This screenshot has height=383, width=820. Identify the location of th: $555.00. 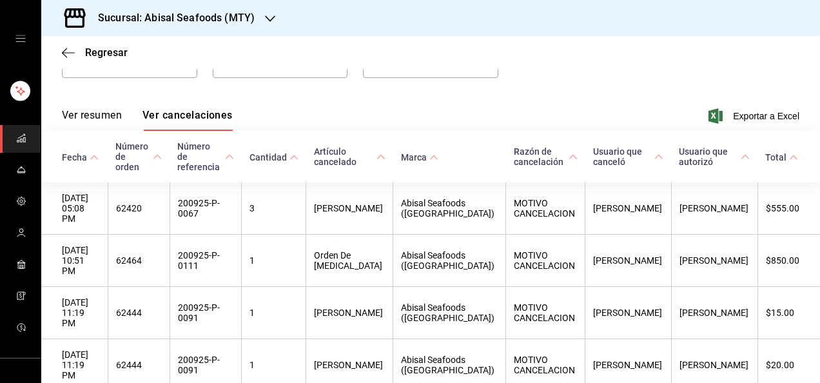
(788, 208).